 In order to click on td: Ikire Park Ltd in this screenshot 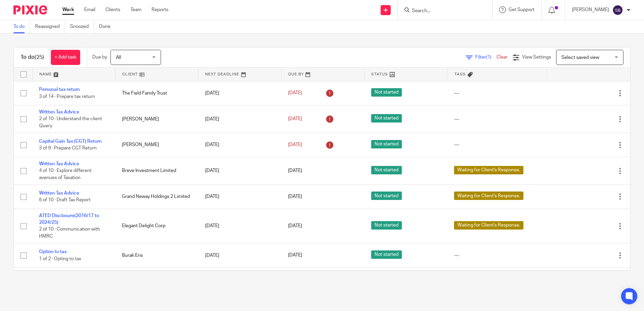, I will do `click(157, 281)`.